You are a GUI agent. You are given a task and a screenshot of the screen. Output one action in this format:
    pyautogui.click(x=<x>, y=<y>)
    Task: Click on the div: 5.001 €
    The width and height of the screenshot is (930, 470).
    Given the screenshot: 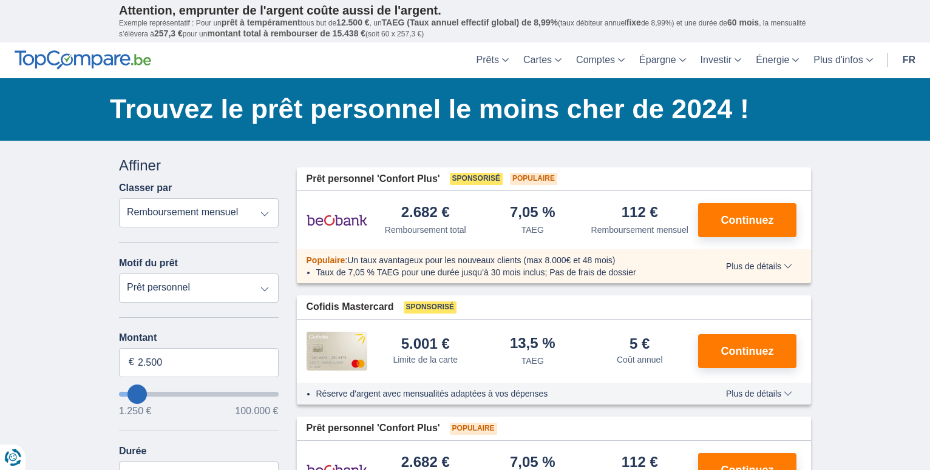 What is the action you would take?
    pyautogui.click(x=425, y=344)
    